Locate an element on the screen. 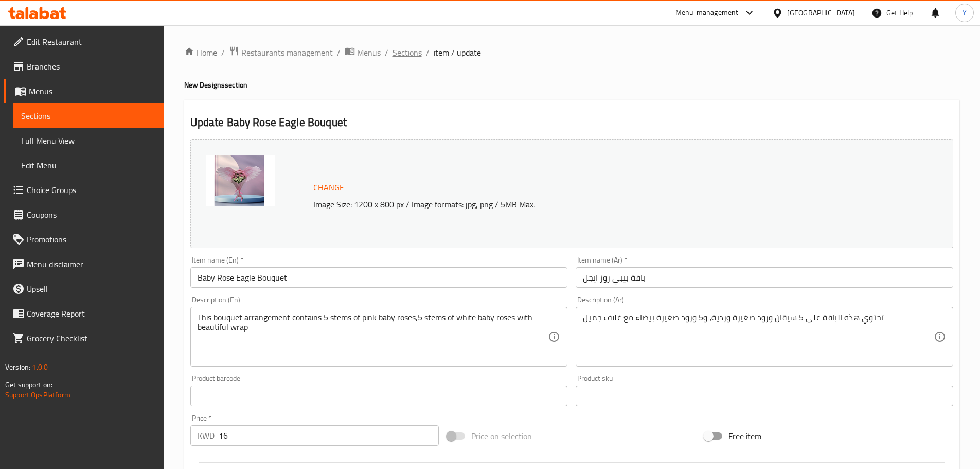 This screenshot has height=469, width=980. span: Version: is located at coordinates (17, 367).